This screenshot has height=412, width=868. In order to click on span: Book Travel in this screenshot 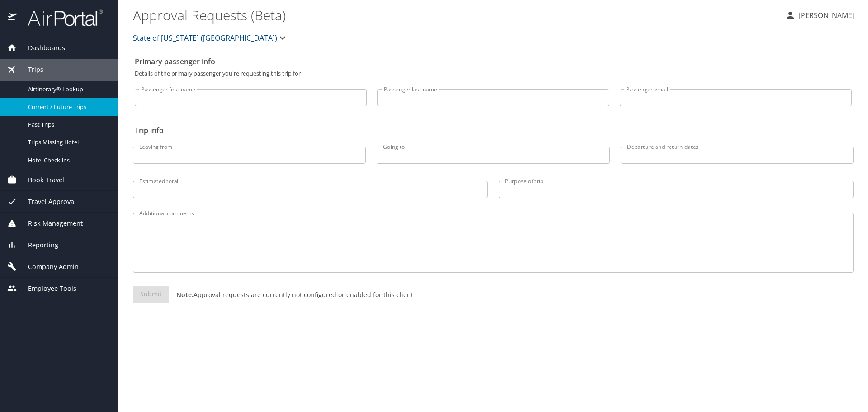, I will do `click(41, 180)`.